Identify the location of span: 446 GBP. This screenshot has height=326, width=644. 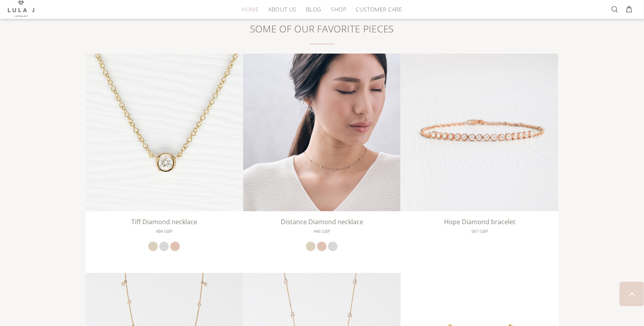
(322, 231).